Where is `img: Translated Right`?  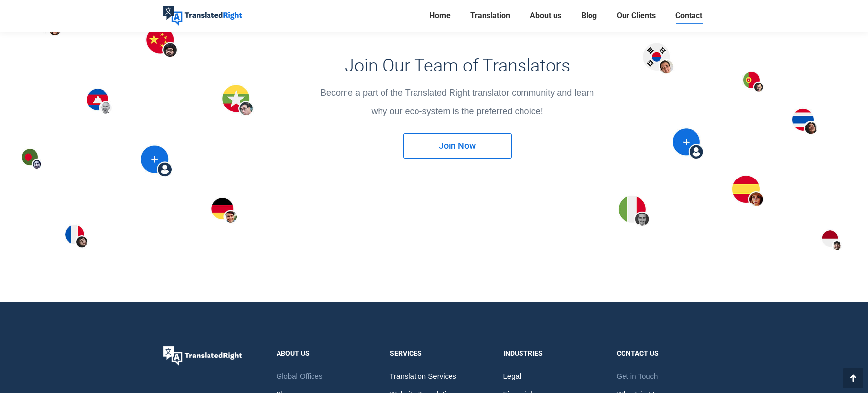 img: Translated Right is located at coordinates (202, 16).